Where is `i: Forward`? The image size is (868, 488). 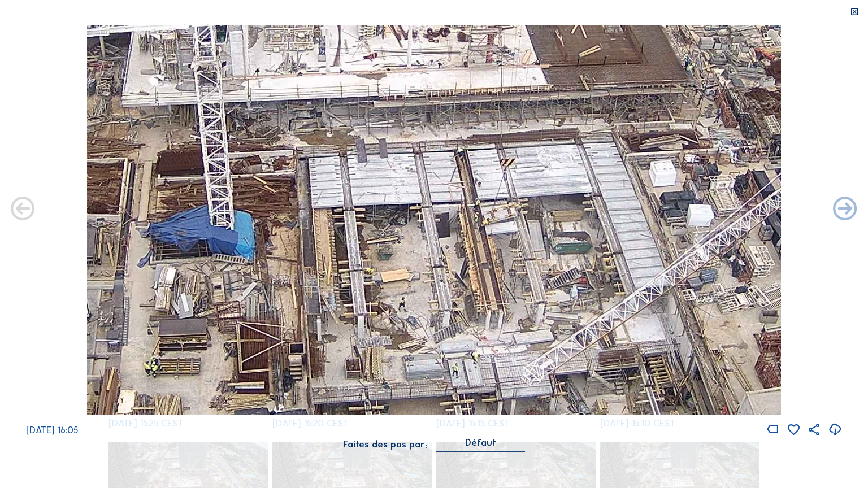 i: Forward is located at coordinates (23, 210).